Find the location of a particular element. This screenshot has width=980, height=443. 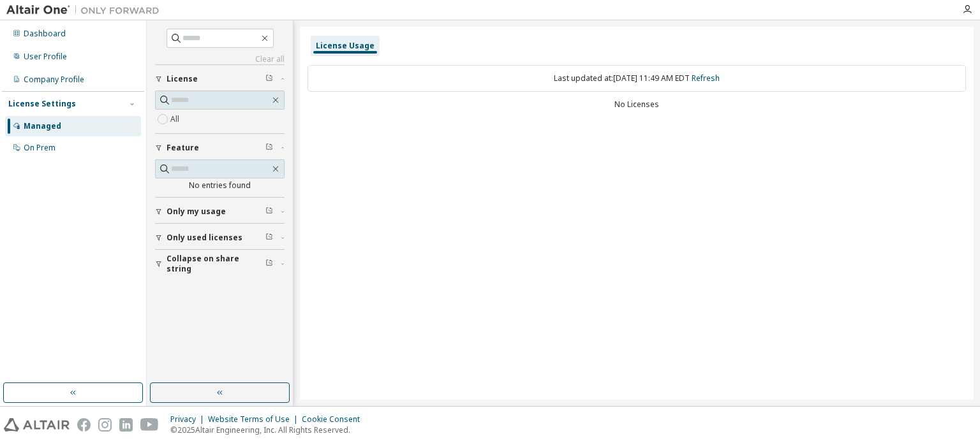

div: Website Terms of Use is located at coordinates (254, 419).